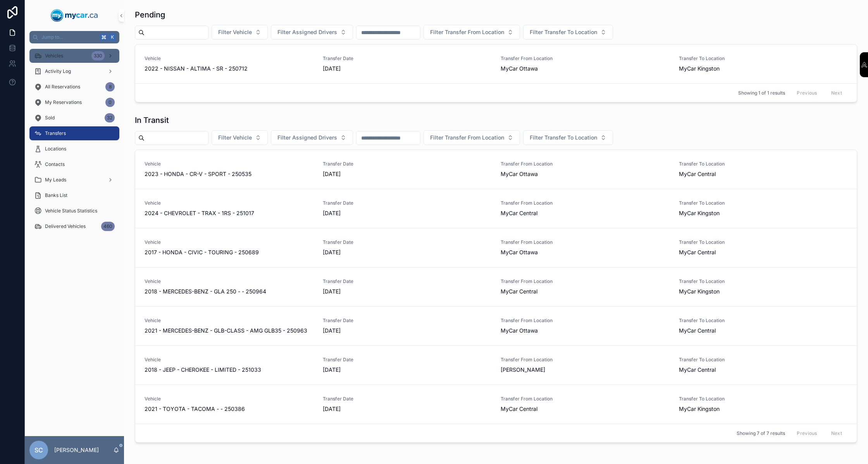  Describe the element at coordinates (202, 253) in the screenshot. I see `span: 2017 - HONDA - CIVIC - TOURING - 250689` at that location.